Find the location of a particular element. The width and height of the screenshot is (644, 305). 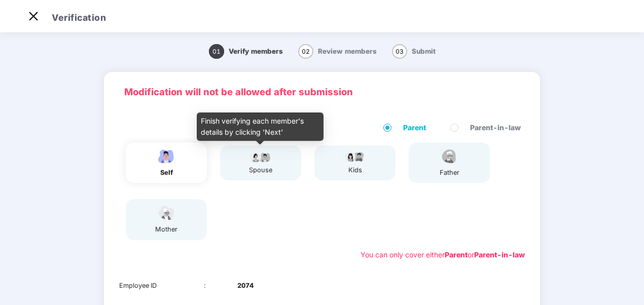

div: spouse is located at coordinates (261, 170).